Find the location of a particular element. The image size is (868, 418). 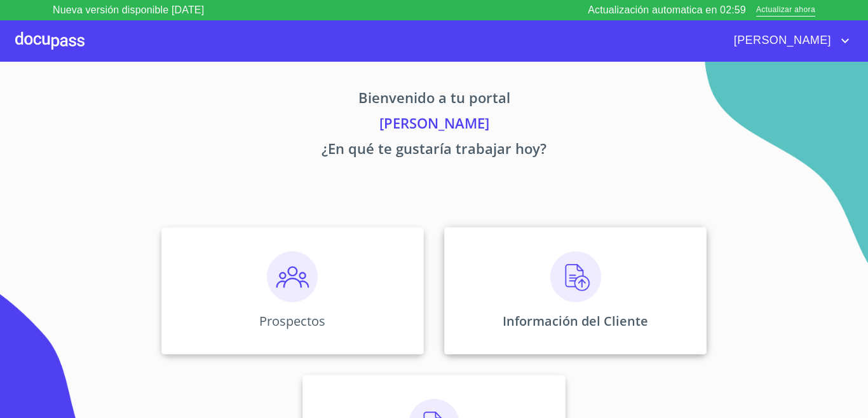

p: Bienvenido a tu portal is located at coordinates (434, 99).